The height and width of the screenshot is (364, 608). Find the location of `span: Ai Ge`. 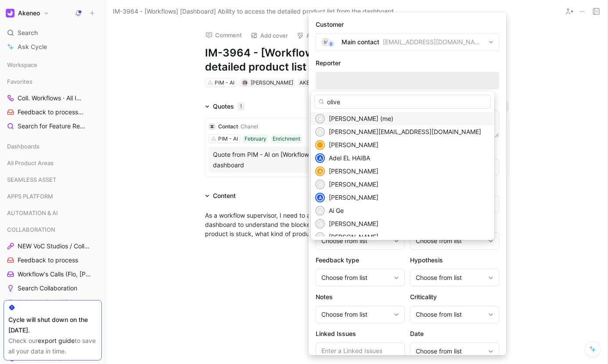

span: Ai Ge is located at coordinates (336, 211).